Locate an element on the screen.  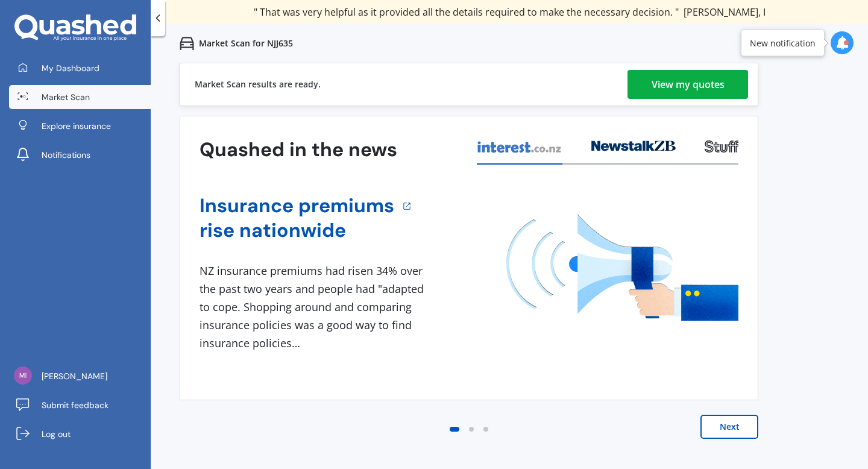
a: My Dashboard is located at coordinates (80, 68).